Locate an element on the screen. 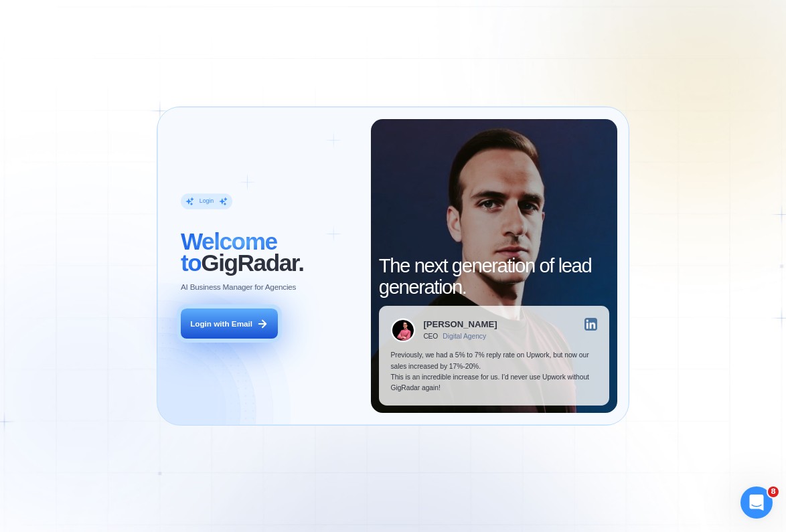 This screenshot has height=532, width=786. h2: ‍ GigRadar. is located at coordinates (270, 252).